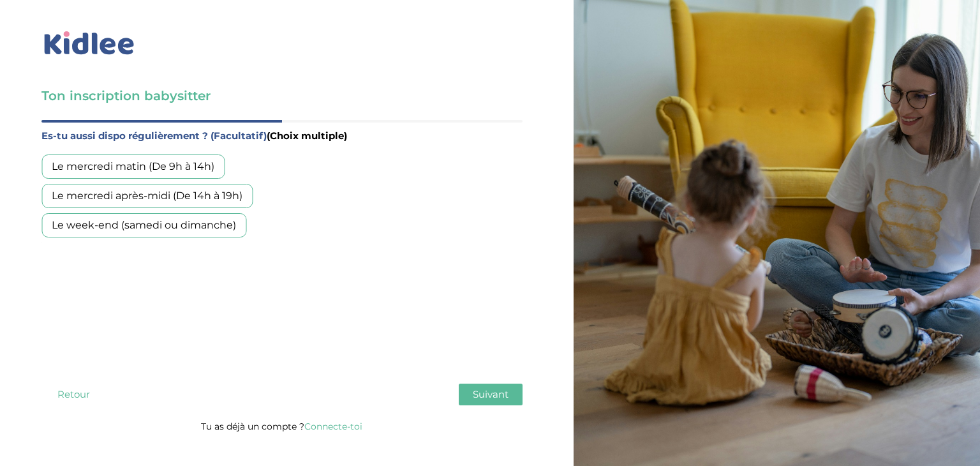  Describe the element at coordinates (333, 426) in the screenshot. I see `a: Connecte-toi` at that location.